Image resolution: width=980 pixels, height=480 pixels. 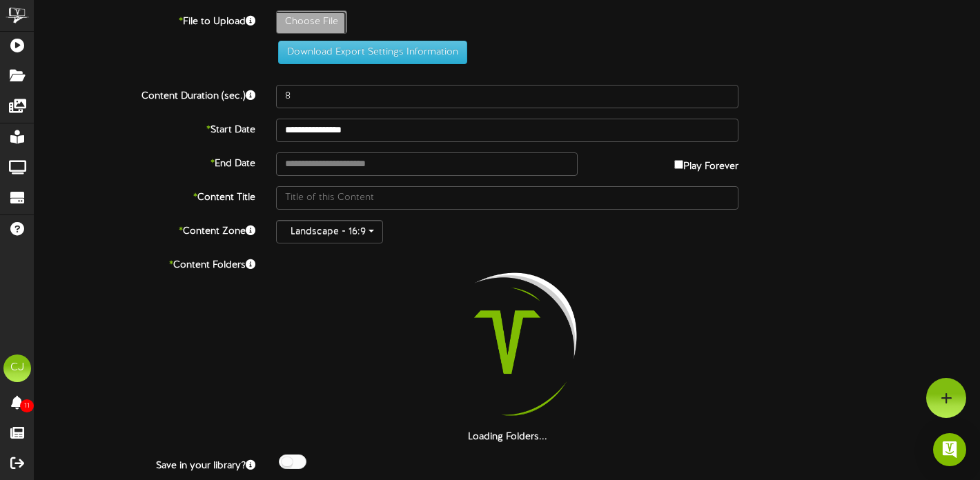 I want to click on label: Play Forever, so click(x=706, y=162).